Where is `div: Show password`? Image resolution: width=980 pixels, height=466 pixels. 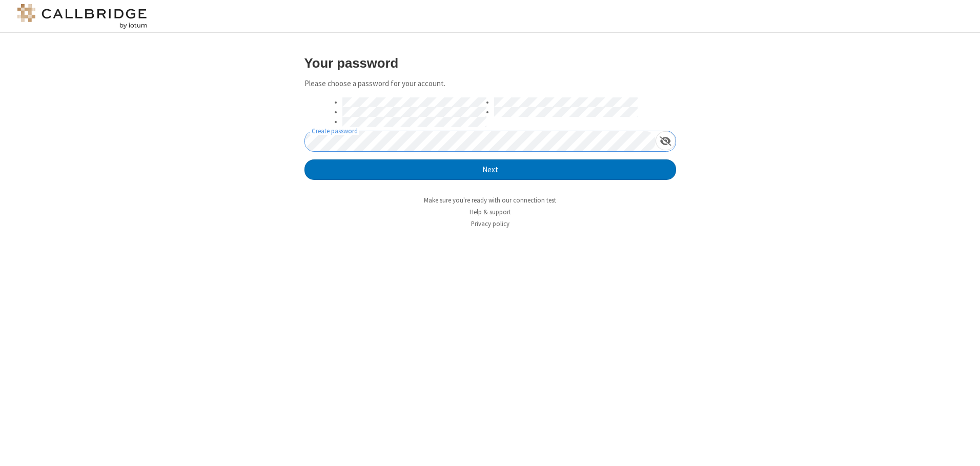 div: Show password is located at coordinates (665, 141).